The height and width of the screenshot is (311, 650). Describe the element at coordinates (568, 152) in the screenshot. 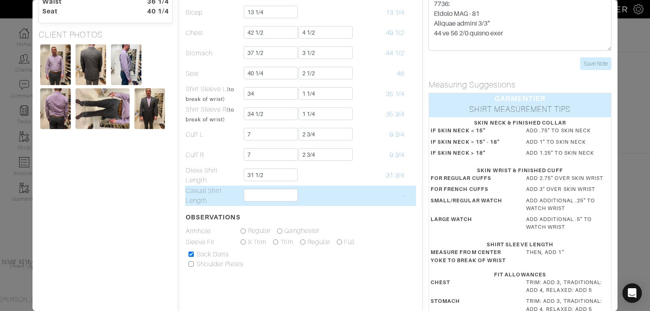

I see `dd: ADD 1.25" TO SKIN NECK` at that location.